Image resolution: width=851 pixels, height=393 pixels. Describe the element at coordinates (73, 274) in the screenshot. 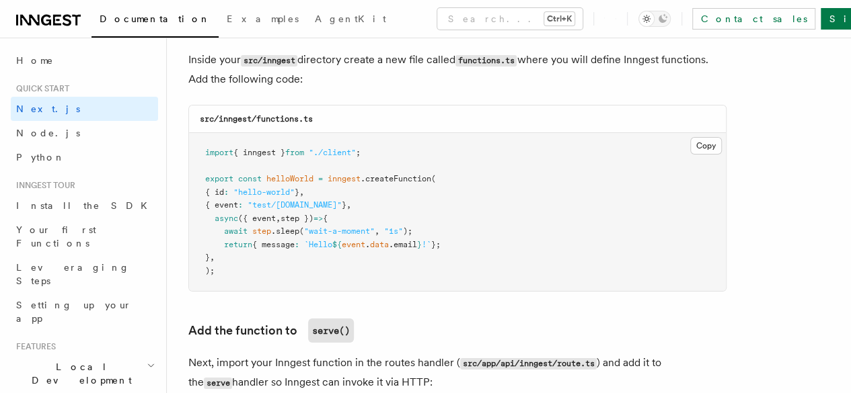

I see `span: Leveraging Steps` at that location.